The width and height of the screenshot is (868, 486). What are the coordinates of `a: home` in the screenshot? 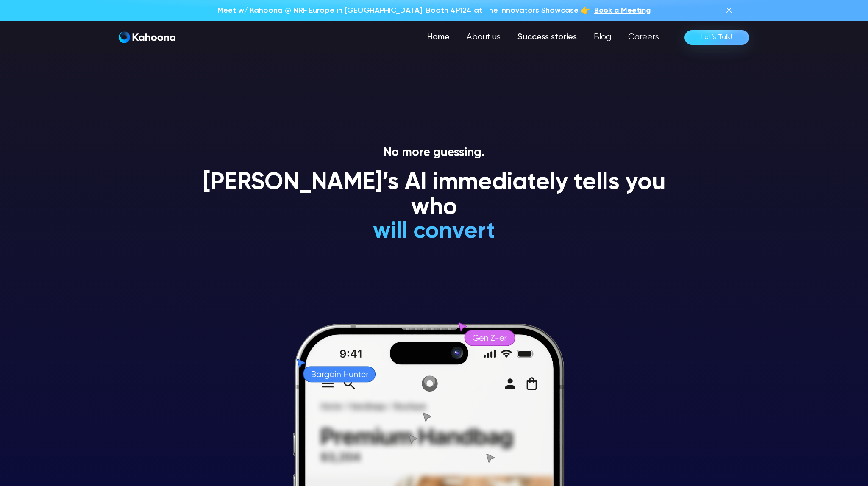 It's located at (147, 37).